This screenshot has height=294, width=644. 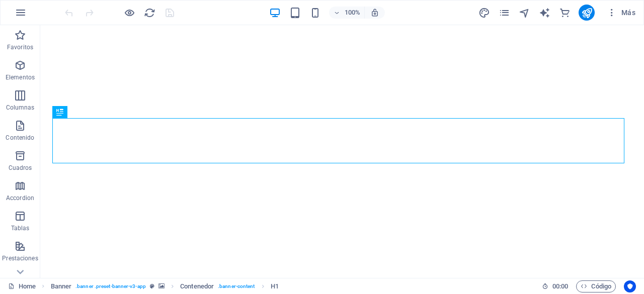 I want to click on button: publish, so click(x=587, y=13).